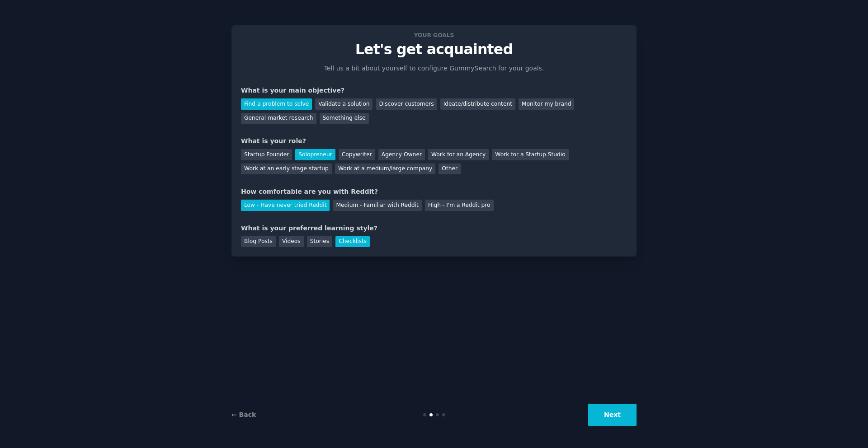 This screenshot has height=448, width=868. I want to click on div: Agency Owner, so click(401, 154).